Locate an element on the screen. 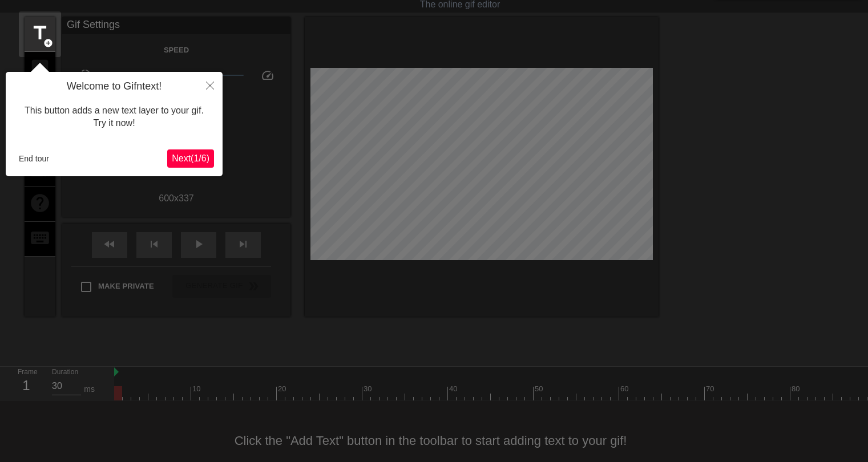 The width and height of the screenshot is (868, 462). button: Next is located at coordinates (191, 159).